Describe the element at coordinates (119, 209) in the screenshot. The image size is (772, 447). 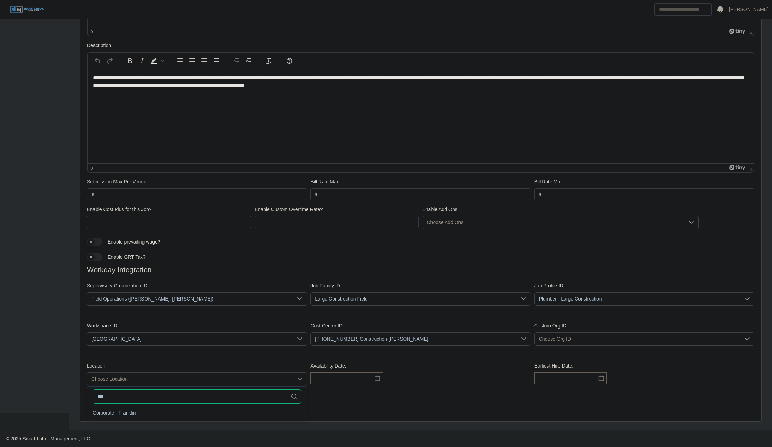
I see `label: Enable Cost Plus for this Job?` at that location.